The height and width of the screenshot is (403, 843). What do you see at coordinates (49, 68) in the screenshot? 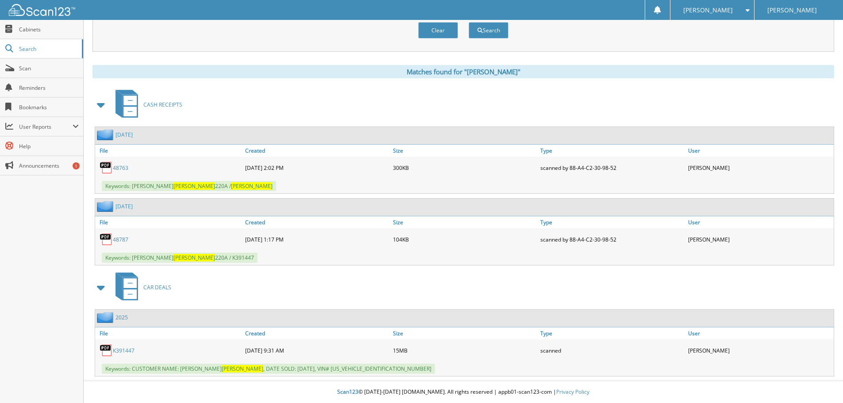
I see `span: Scan` at bounding box center [49, 68].